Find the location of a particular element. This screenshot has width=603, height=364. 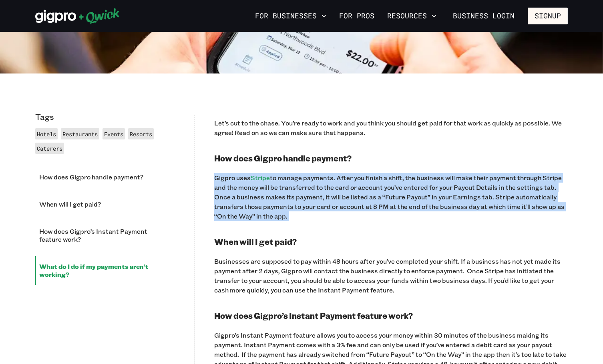

button: Resources is located at coordinates (411, 16).